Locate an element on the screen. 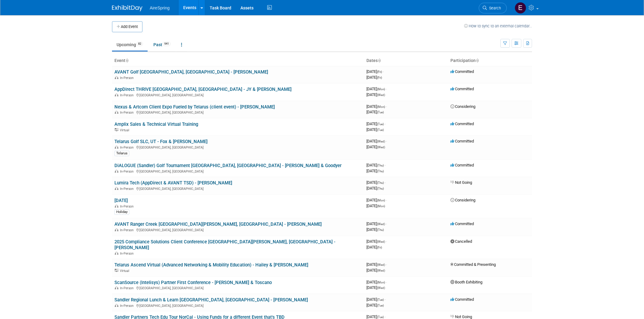  button: Add Event is located at coordinates (127, 27).